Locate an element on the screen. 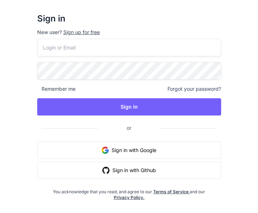 Image resolution: width=258 pixels, height=213 pixels. p: New user? is located at coordinates (129, 34).